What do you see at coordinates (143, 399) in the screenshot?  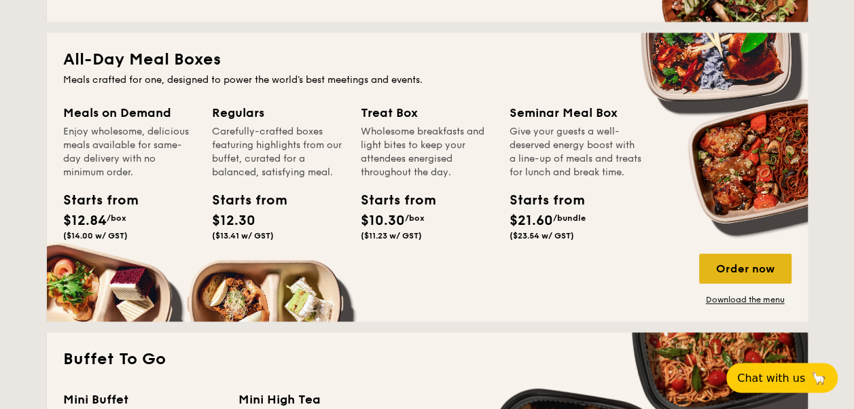 I see `div: Mini Buffet` at bounding box center [143, 399].